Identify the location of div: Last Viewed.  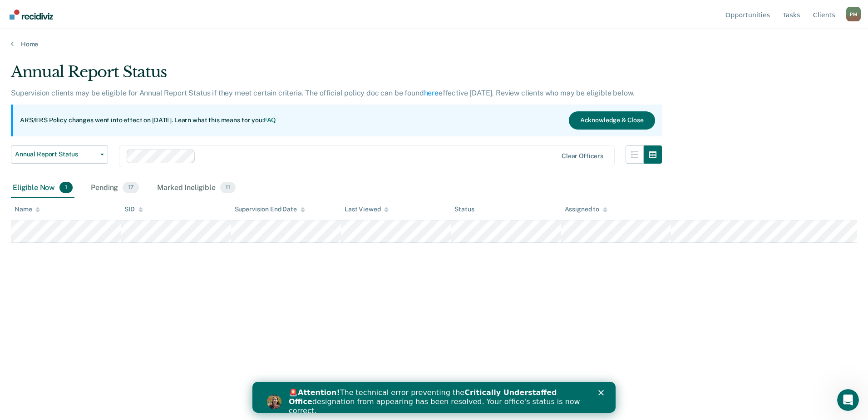
(367, 209).